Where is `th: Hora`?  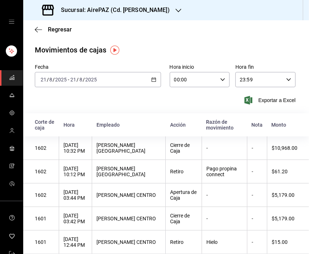
th: Hora is located at coordinates (75, 125).